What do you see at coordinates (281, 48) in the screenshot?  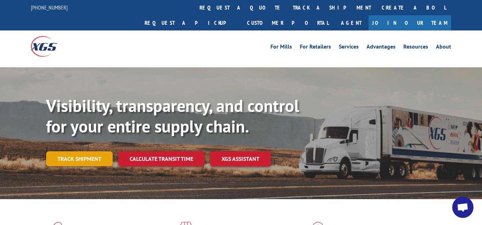 I see `a: For Mills` at bounding box center [281, 48].